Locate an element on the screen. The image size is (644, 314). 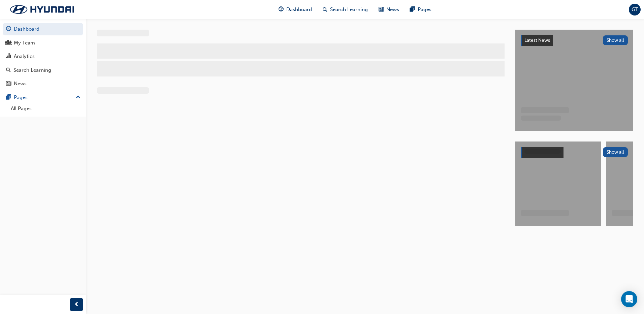
a: search-iconSearch Learning is located at coordinates (346, 9).